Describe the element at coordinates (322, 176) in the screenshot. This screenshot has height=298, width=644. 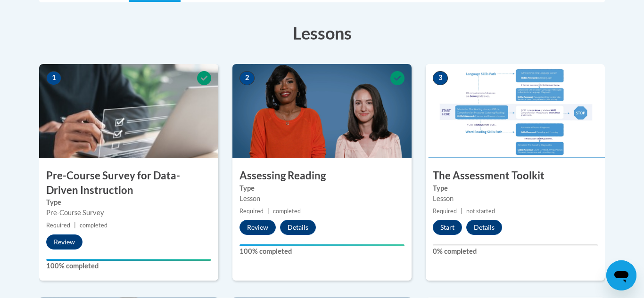
I see `h3: Assessing Reading` at that location.